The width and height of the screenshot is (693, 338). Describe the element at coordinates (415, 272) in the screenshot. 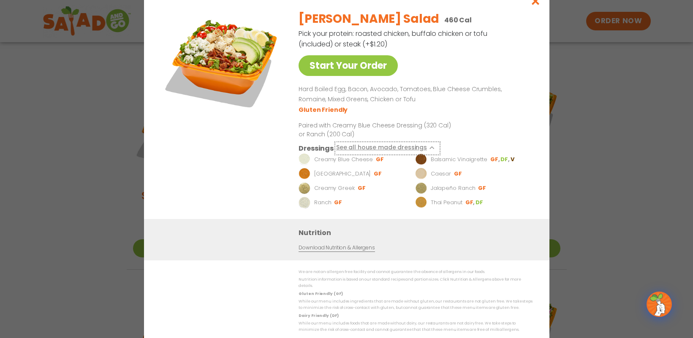

I see `p: We are not an allergen free facility and cannot guarantee the absence of allergens in our foods.` at that location.